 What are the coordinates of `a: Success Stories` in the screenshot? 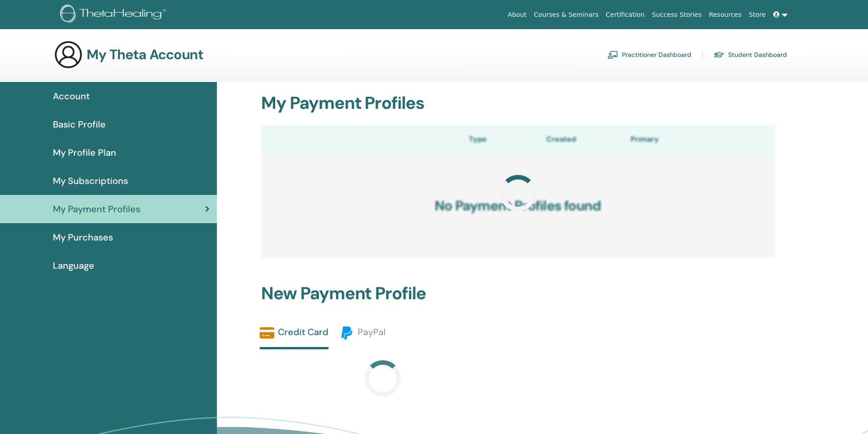 It's located at (676, 15).